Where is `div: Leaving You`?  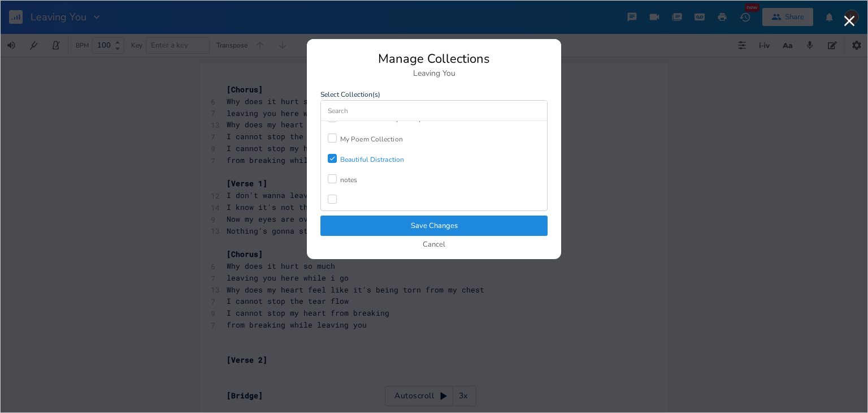 div: Leaving You is located at coordinates (434, 74).